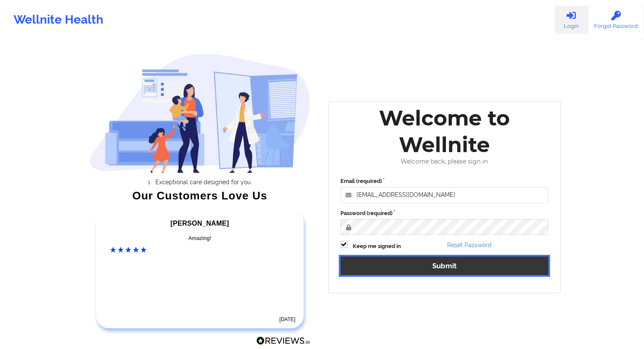 The image size is (644, 349). Describe the element at coordinates (283, 342) in the screenshot. I see `a: Reviews.io Logo` at that location.